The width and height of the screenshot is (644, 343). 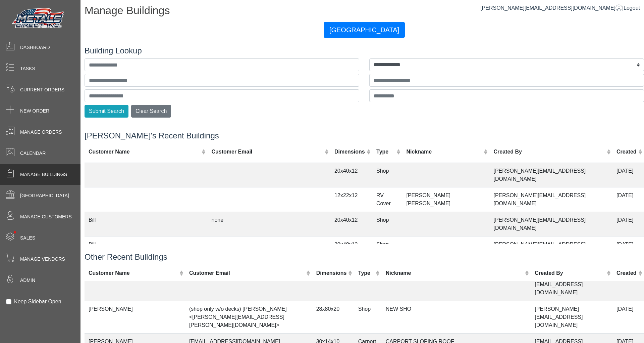 I want to click on button: Clear Search, so click(x=151, y=111).